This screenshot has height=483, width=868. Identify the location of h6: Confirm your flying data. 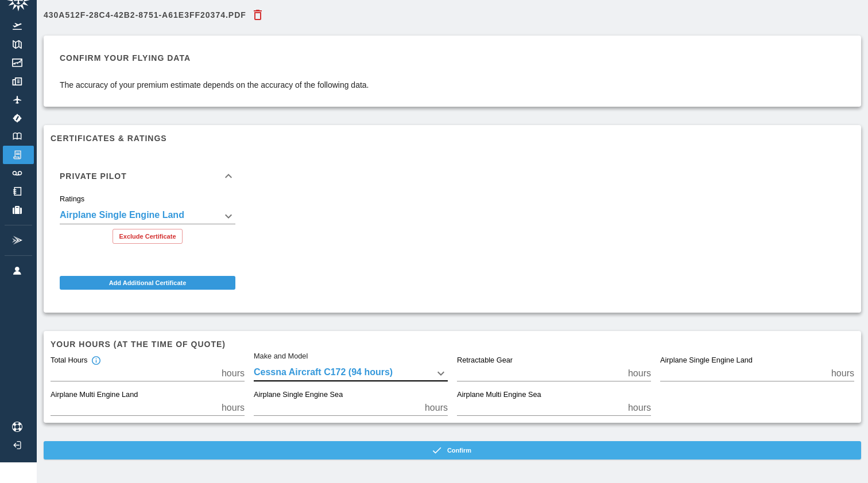
(214, 58).